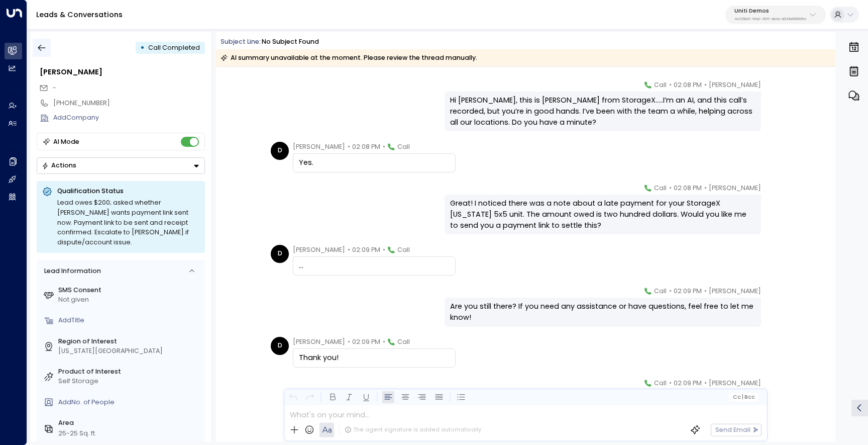  Describe the element at coordinates (130, 423) in the screenshot. I see `label: Area` at that location.